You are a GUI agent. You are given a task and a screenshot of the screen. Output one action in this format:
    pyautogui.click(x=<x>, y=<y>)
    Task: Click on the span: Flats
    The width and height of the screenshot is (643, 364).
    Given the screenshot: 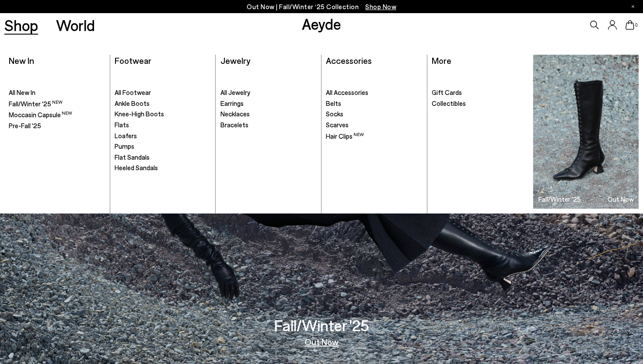 What is the action you would take?
    pyautogui.click(x=122, y=124)
    